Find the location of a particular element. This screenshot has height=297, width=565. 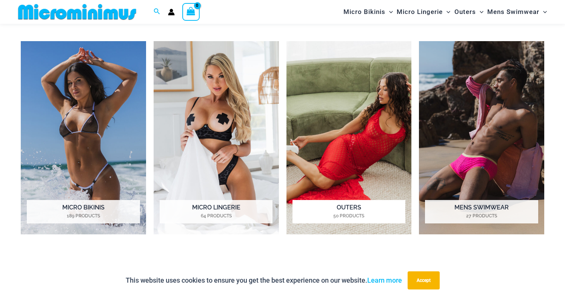

a: Visit product category Micro Lingerie is located at coordinates (216, 138).